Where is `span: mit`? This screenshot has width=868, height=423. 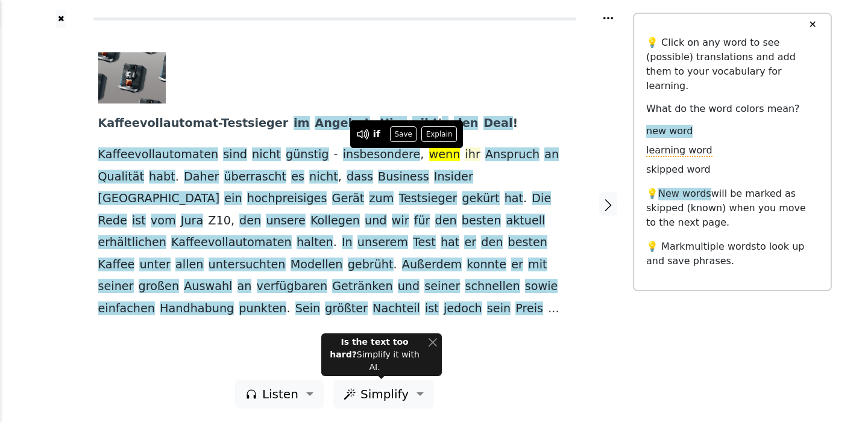
span: mit is located at coordinates (537, 265).